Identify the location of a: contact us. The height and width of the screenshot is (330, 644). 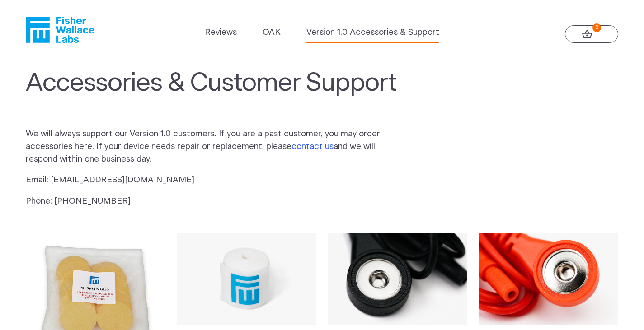
(312, 146).